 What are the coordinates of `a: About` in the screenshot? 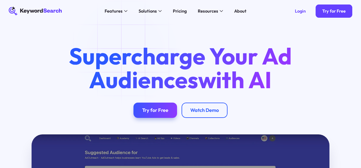 It's located at (240, 11).